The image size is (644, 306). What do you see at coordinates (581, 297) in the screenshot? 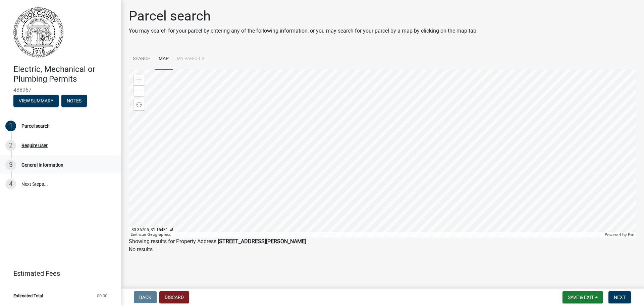
I see `span: Save & Exit` at bounding box center [581, 297].